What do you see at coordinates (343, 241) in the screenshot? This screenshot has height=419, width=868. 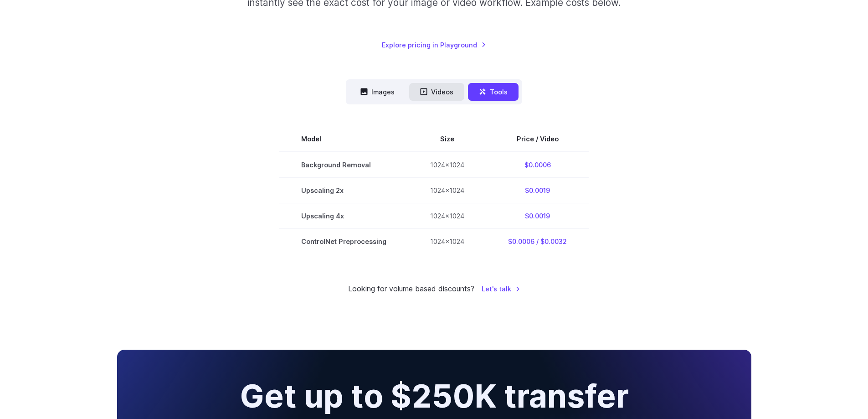 I see `td: ControlNet Preprocessing` at bounding box center [343, 241].